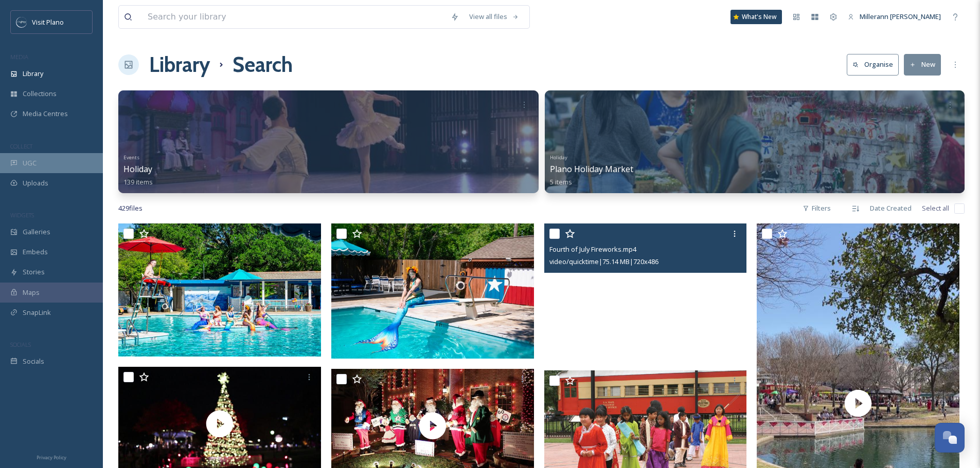 This screenshot has width=980, height=468. Describe the element at coordinates (180, 65) in the screenshot. I see `h1: Library` at that location.